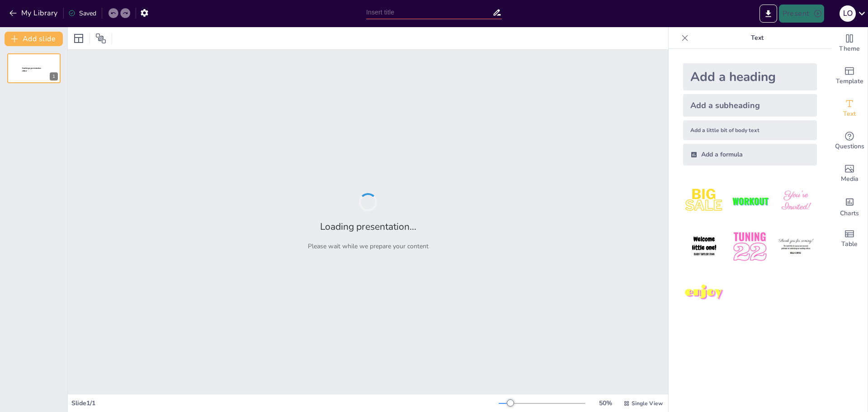 The image size is (868, 412). What do you see at coordinates (750, 246) in the screenshot?
I see `img: 5.jpeg` at bounding box center [750, 246].